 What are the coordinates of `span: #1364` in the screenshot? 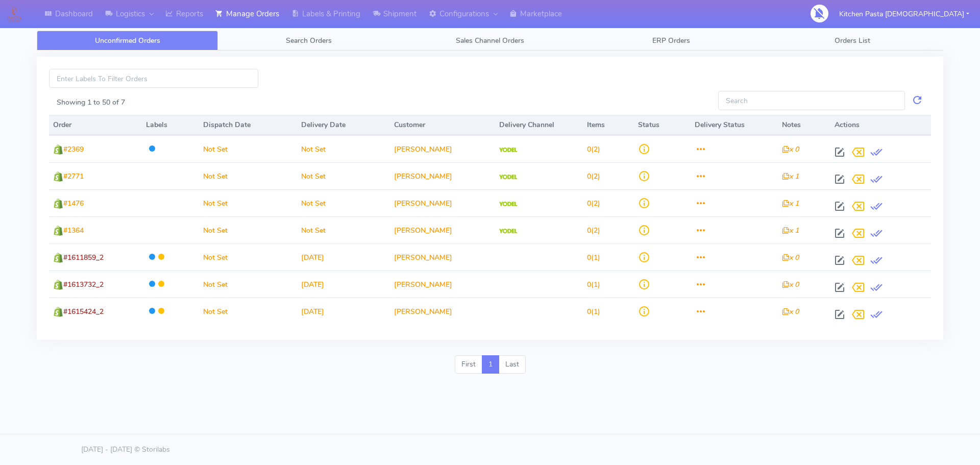 It's located at (73, 230).